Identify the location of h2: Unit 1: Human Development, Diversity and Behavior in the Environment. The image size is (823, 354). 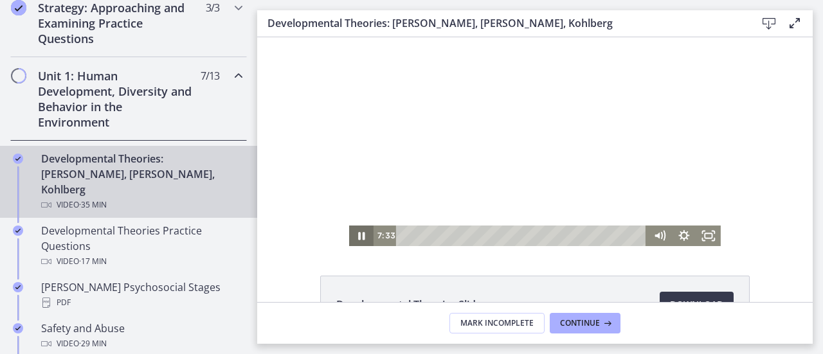
(116, 99).